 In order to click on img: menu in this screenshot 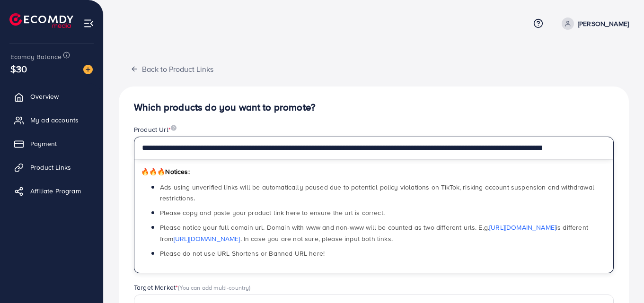, I will do `click(88, 23)`.